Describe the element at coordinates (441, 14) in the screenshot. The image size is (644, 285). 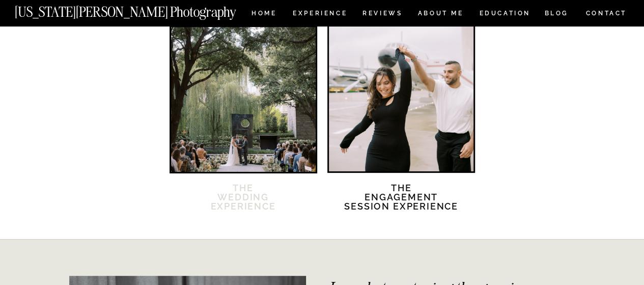
I see `a: ABOUT ME` at that location.